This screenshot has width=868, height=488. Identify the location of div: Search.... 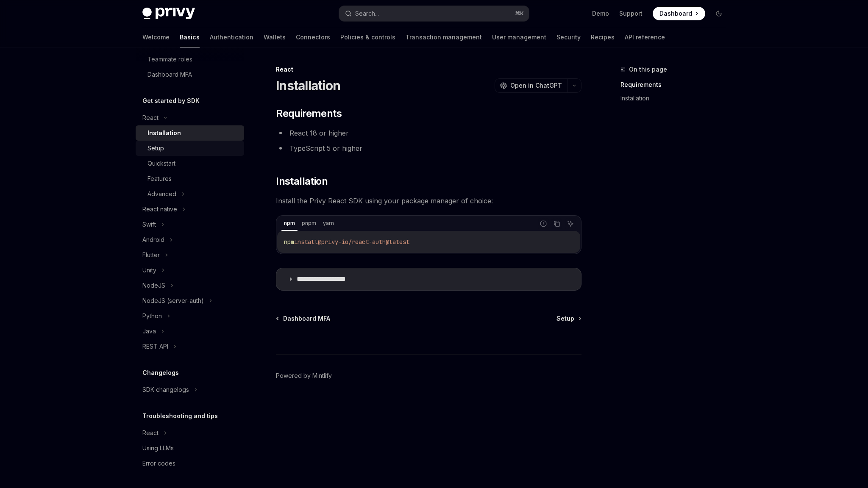
(367, 13).